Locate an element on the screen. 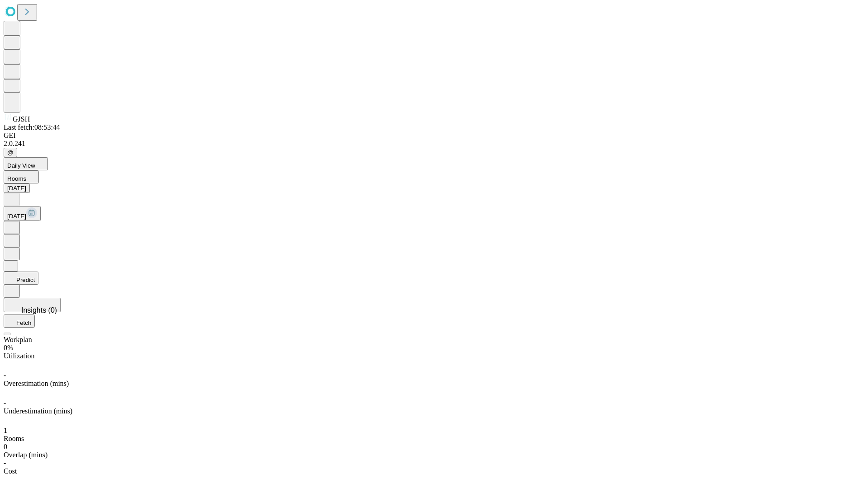  span: 1 is located at coordinates (6, 430).